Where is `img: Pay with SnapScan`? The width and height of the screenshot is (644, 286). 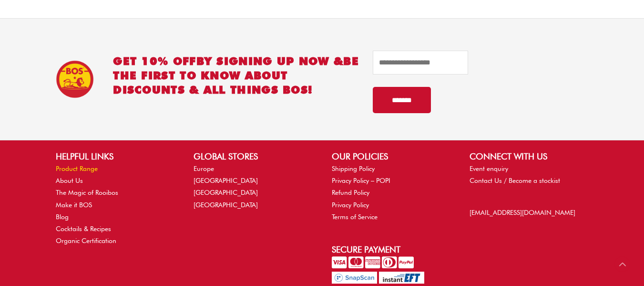
img: Pay with SnapScan is located at coordinates (354, 277).